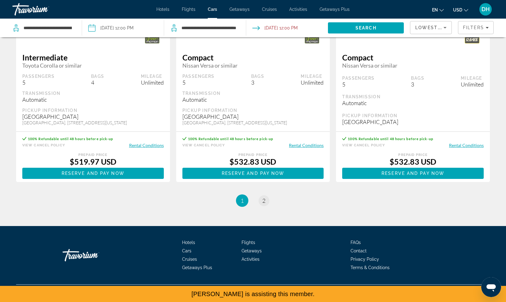 The width and height of the screenshot is (506, 302). What do you see at coordinates (253, 201) in the screenshot?
I see `nav: Pagination` at bounding box center [253, 201].